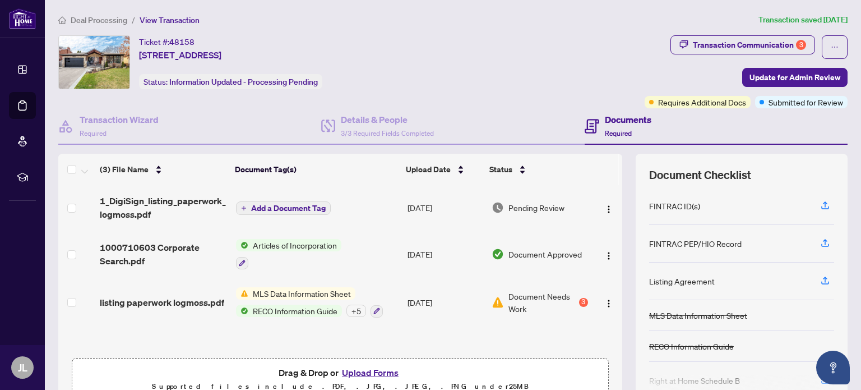  I want to click on button: Open asap, so click(833, 367).